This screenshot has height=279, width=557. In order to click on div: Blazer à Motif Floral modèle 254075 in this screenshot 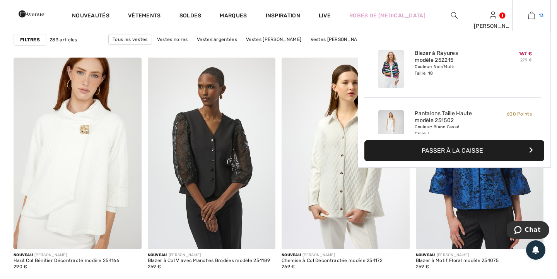, I will do `click(457, 261)`.